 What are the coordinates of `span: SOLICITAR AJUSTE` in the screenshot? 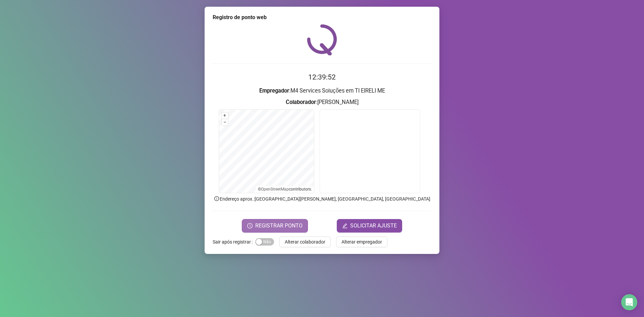 It's located at (373, 226).